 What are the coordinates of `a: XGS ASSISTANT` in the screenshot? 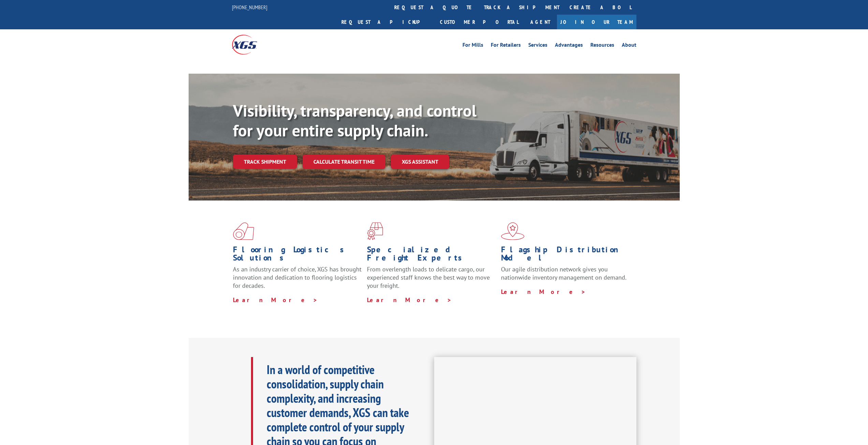 It's located at (420, 162).